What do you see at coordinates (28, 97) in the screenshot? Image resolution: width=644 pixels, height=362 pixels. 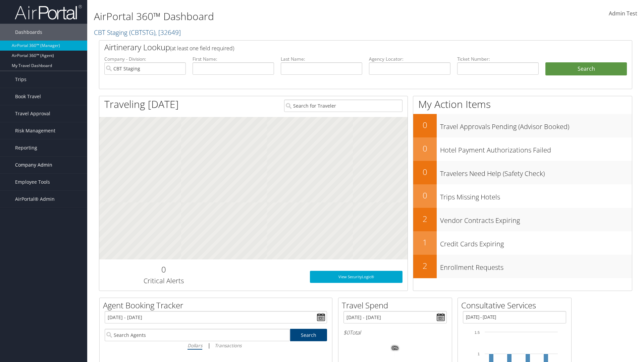 I see `span: Book Travel` at bounding box center [28, 97].